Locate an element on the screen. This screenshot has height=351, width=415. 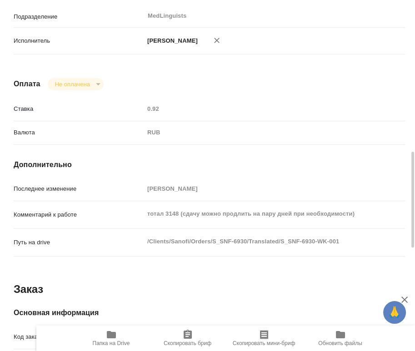
textarea: тотал 3148 (сдачу можно продлить на пару дней при необходимости) is located at coordinates (274, 214).